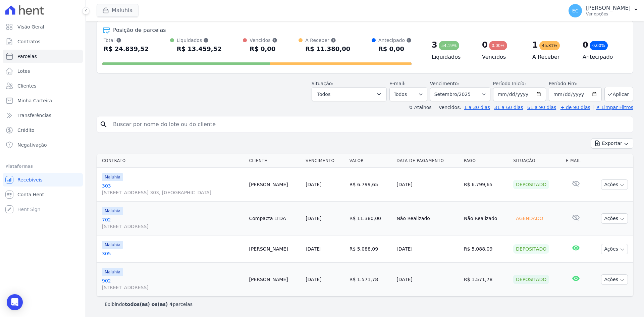  Describe the element at coordinates (34, 115) in the screenshot. I see `span: Transferências` at that location.